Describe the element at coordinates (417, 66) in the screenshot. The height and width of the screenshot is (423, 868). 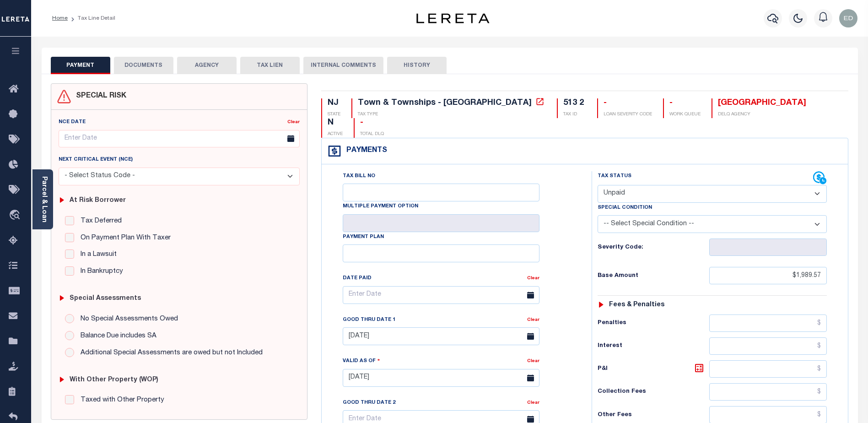
I see `button: HISTORY` at that location.